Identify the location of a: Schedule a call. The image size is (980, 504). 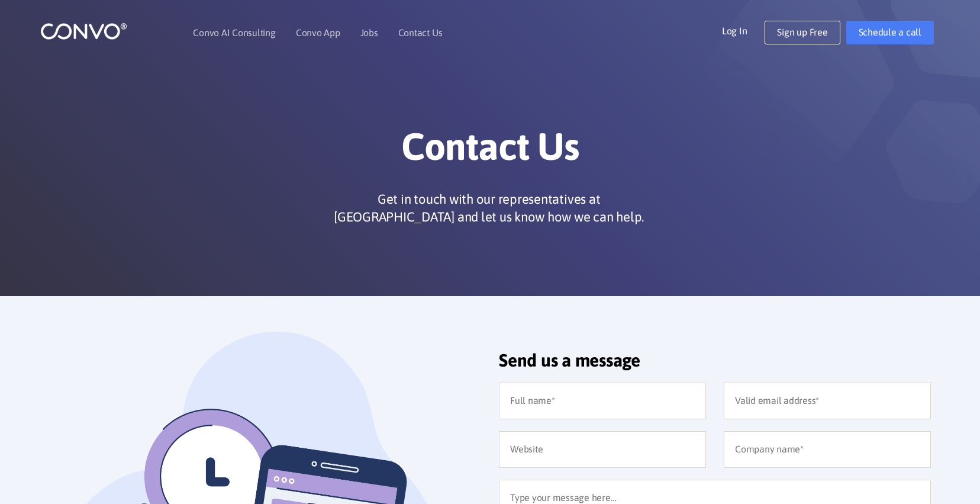
(890, 33).